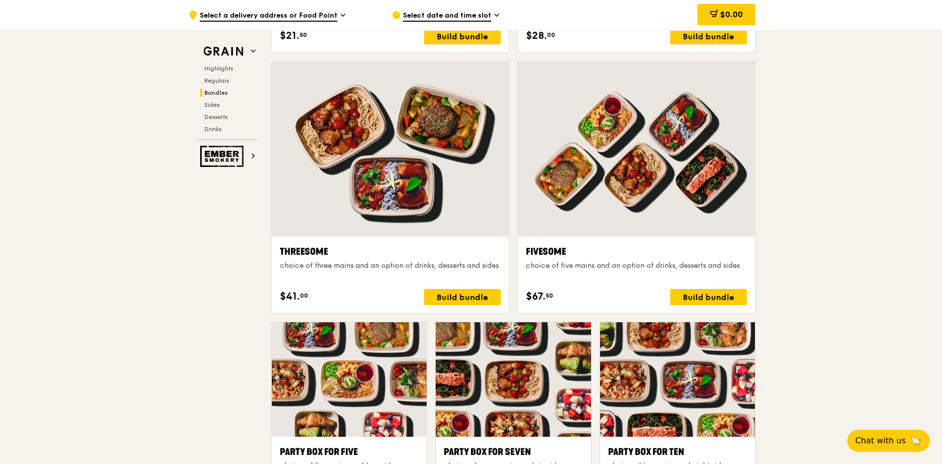 This screenshot has width=942, height=464. I want to click on span: Select a delivery address or Food Point, so click(268, 16).